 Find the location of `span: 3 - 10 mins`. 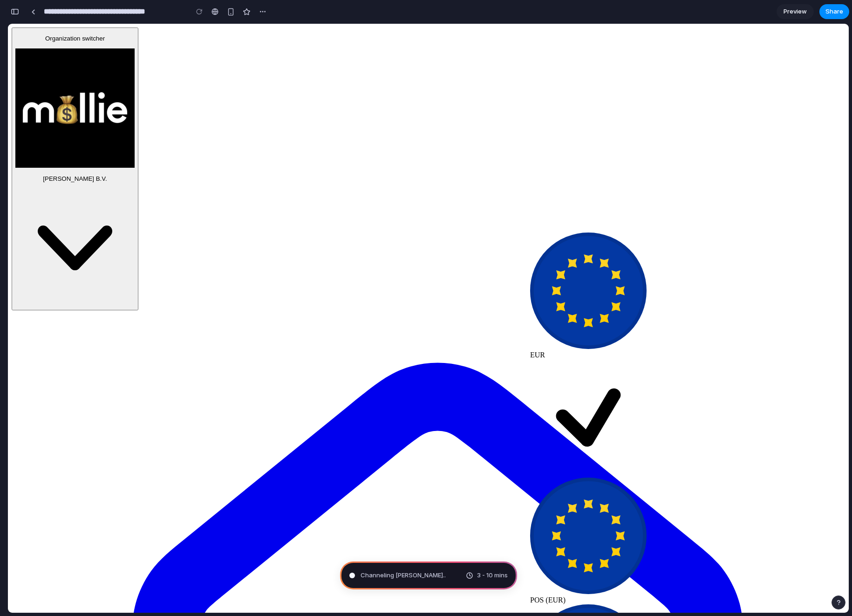

span: 3 - 10 mins is located at coordinates (492, 575).